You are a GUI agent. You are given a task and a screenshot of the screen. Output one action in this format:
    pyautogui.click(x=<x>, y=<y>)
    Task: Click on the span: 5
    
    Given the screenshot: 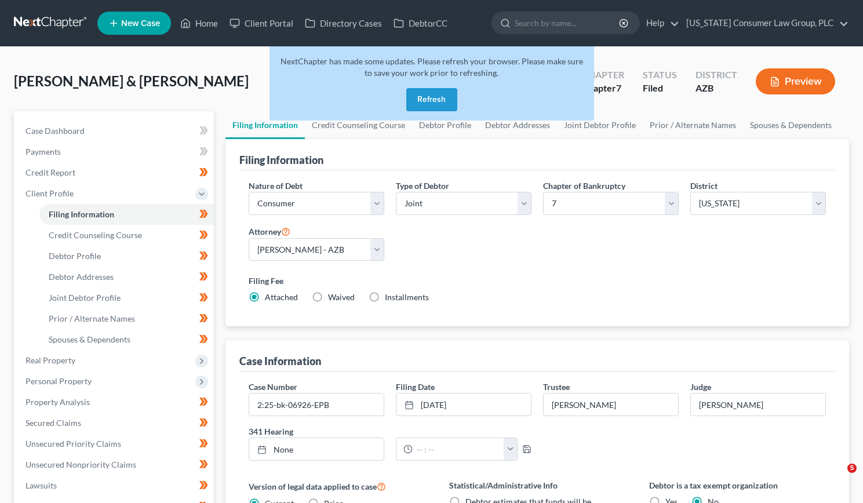 What is the action you would take?
    pyautogui.click(x=852, y=468)
    